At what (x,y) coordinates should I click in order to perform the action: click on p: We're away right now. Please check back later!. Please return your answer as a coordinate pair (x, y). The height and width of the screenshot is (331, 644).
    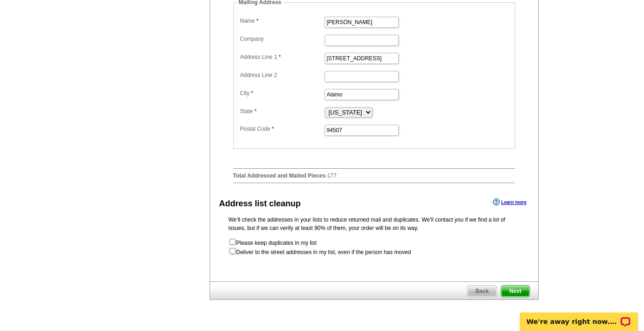
    Looking at the image, I should click on (59, 20).